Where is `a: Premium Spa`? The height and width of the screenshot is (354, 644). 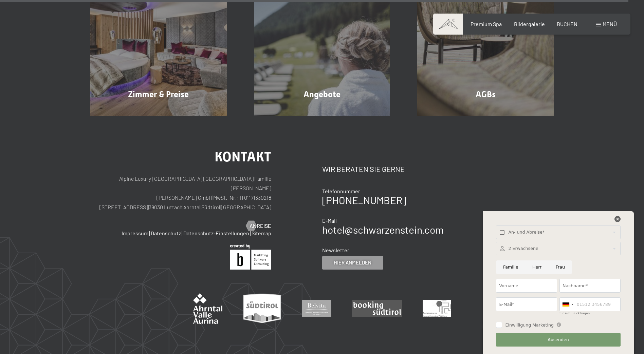
a: Premium Spa is located at coordinates (486, 24).